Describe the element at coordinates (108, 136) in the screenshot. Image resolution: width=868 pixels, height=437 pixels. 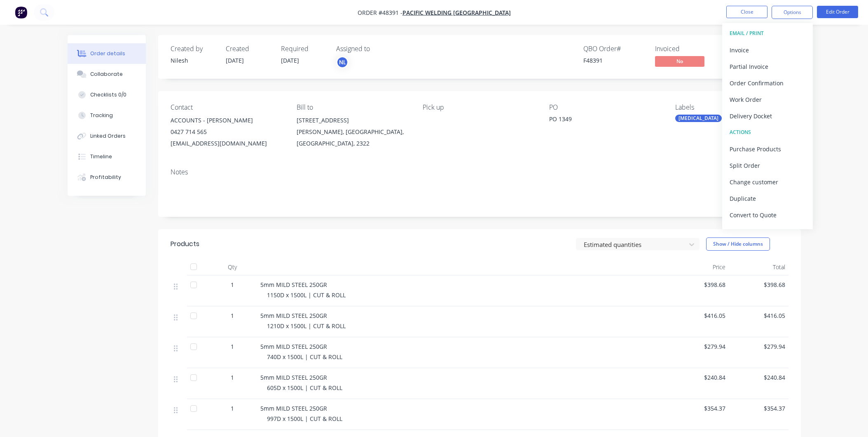
I see `div: Linked Orders` at that location.